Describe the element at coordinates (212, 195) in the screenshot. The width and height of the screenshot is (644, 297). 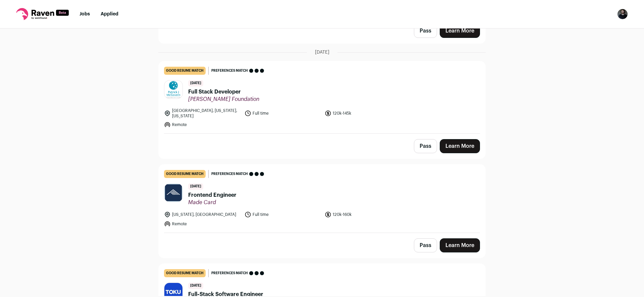
I see `span: Frontend Engineer` at that location.